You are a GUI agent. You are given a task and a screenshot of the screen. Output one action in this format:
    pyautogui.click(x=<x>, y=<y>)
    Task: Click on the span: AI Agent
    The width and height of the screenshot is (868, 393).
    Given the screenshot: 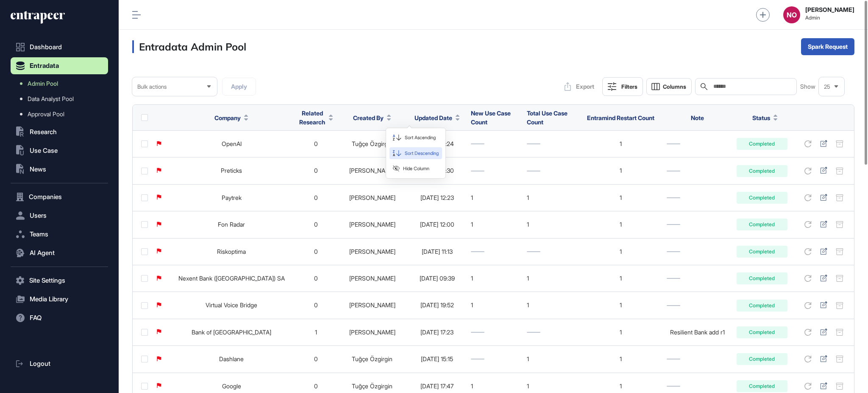 What is the action you would take?
    pyautogui.click(x=42, y=253)
    